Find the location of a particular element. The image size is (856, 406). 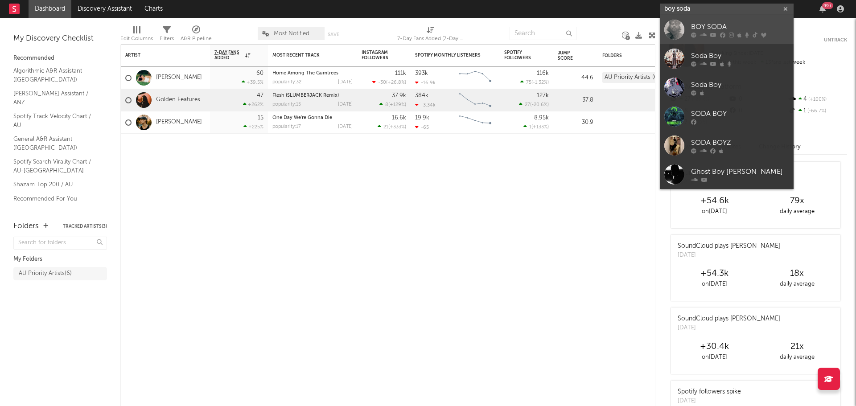

div: +225 % is located at coordinates (253, 127).